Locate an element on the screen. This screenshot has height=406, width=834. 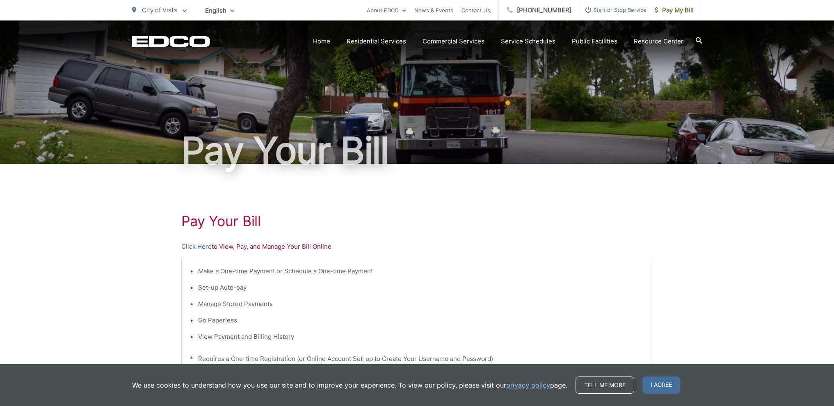
a: About EDCO is located at coordinates (386, 10).